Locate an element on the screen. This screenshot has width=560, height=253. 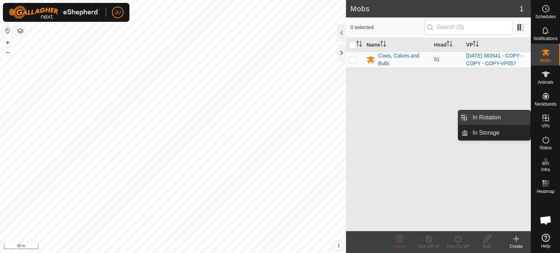
li: In Storage is located at coordinates (494, 133).